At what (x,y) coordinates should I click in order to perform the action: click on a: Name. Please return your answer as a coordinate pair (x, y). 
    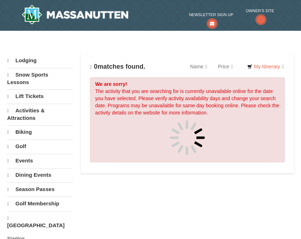
    Looking at the image, I should click on (198, 67).